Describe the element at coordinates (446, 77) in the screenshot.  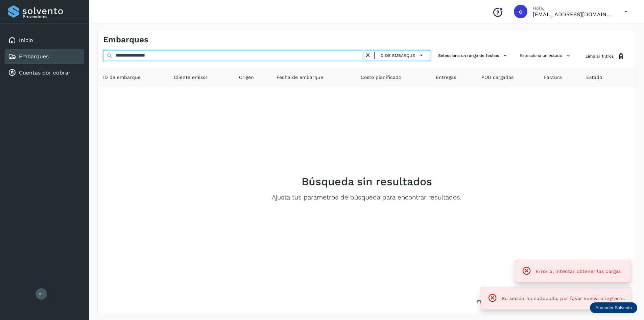
I see `span: Entregas` at that location.